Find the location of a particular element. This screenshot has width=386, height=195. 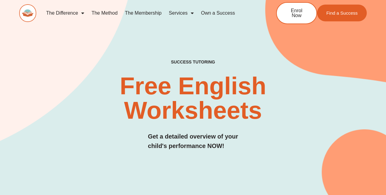

a: The Difference is located at coordinates (65, 13).